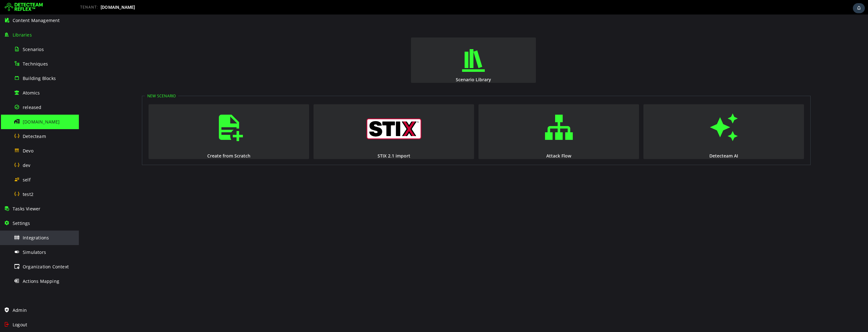 This screenshot has height=332, width=868. I want to click on span: dev, so click(26, 165).